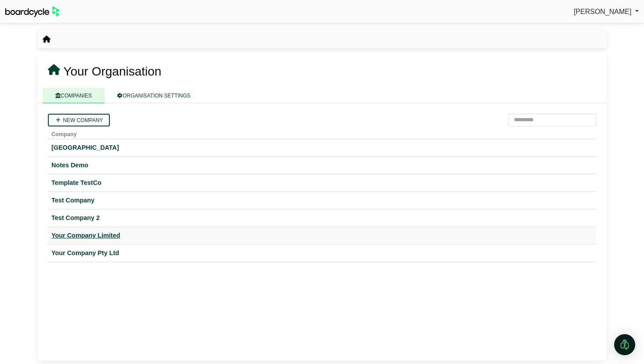  Describe the element at coordinates (46, 40) in the screenshot. I see `nav: breadcrumb` at that location.